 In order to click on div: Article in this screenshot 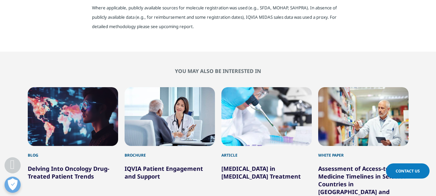, I will do `click(267, 152)`.